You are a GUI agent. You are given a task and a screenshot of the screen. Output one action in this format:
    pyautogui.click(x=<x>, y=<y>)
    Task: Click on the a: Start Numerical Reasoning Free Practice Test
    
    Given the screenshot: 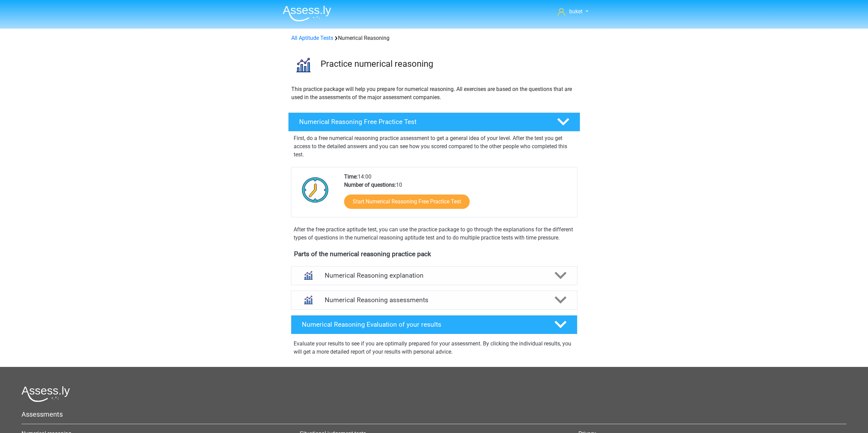 What is the action you would take?
    pyautogui.click(x=407, y=202)
    